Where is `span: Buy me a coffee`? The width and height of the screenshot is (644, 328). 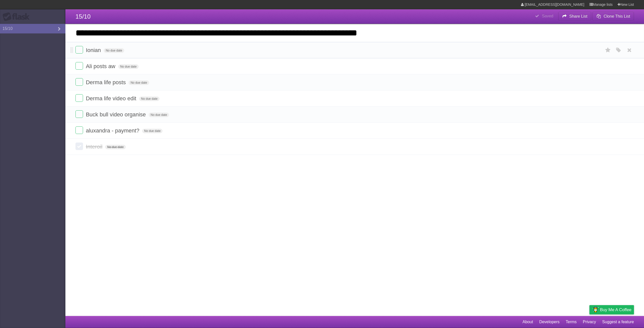
span: Buy me a coffee is located at coordinates (616, 310).